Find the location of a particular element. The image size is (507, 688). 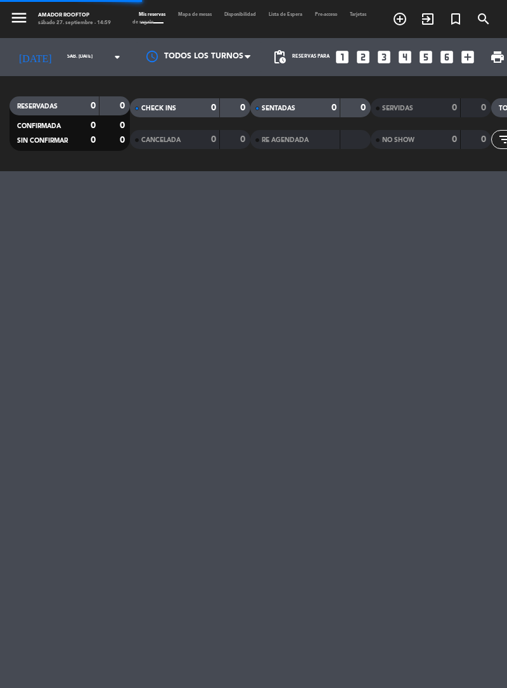

i: exit_to_app is located at coordinates (428, 19).